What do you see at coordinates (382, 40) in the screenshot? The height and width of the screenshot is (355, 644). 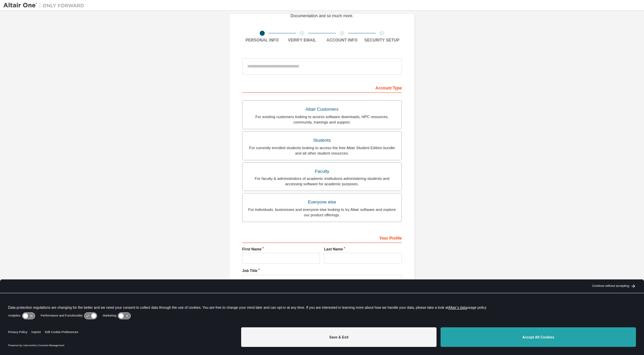 I see `div: Security Setup` at bounding box center [382, 40].